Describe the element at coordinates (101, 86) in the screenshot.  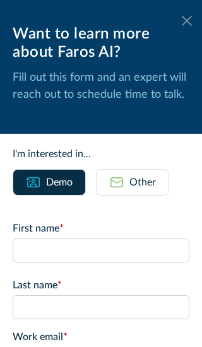
I see `p: Fill out this form and an expert will reach out to schedule time to talk.` at that location.